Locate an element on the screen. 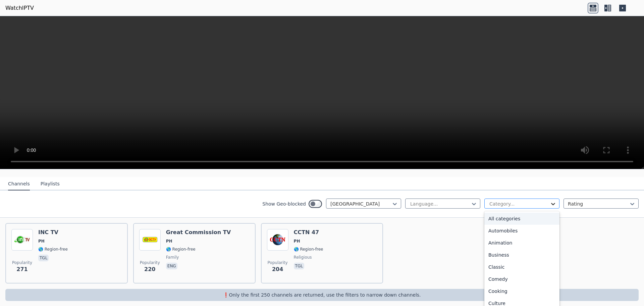 The height and width of the screenshot is (306, 644). span: family is located at coordinates (172, 257).